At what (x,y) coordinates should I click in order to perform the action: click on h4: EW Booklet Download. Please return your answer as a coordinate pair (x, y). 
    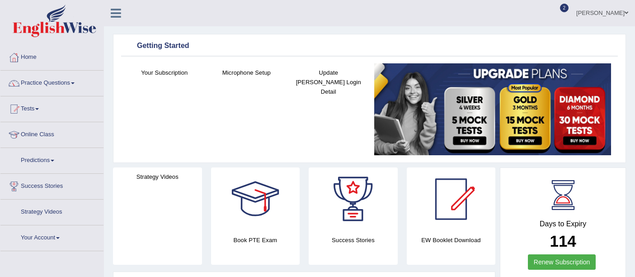
    Looking at the image, I should click on (451, 240).